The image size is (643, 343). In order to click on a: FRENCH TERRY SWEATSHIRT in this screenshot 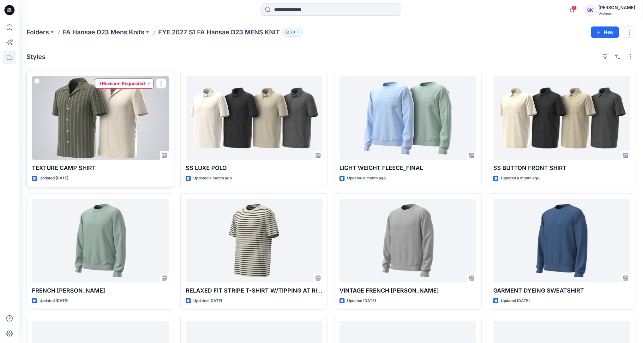, I will do `click(100, 241)`.